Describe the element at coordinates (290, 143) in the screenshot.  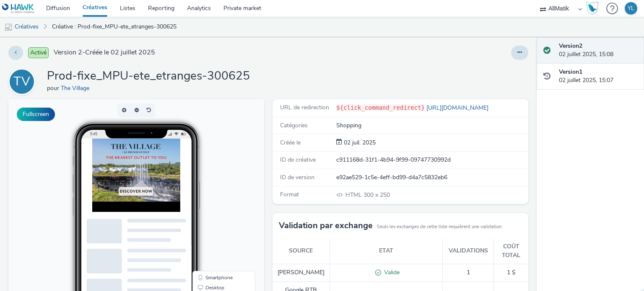
I see `span: Créée le` at that location.